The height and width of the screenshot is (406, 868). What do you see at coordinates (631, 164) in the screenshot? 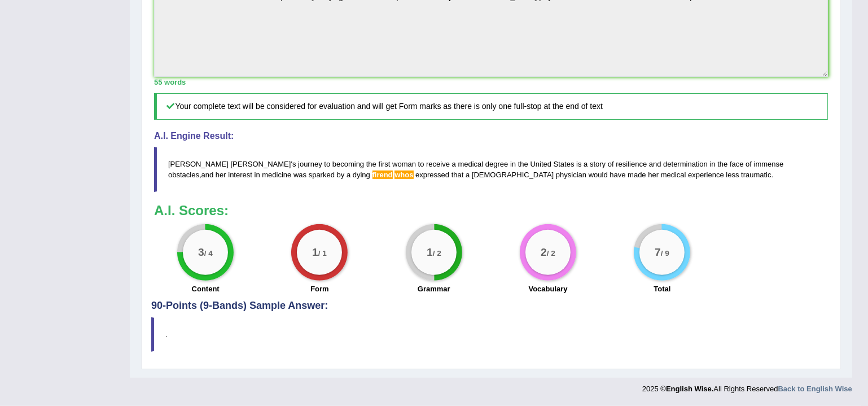
I see `span: resilience` at bounding box center [631, 164].